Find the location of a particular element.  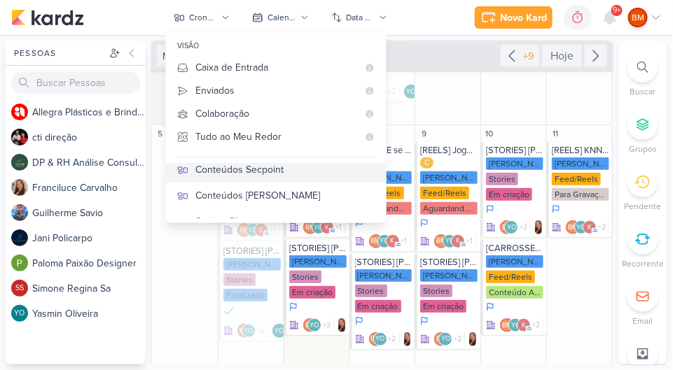

div: J a n i P o l i c a r p o is located at coordinates (89, 238).